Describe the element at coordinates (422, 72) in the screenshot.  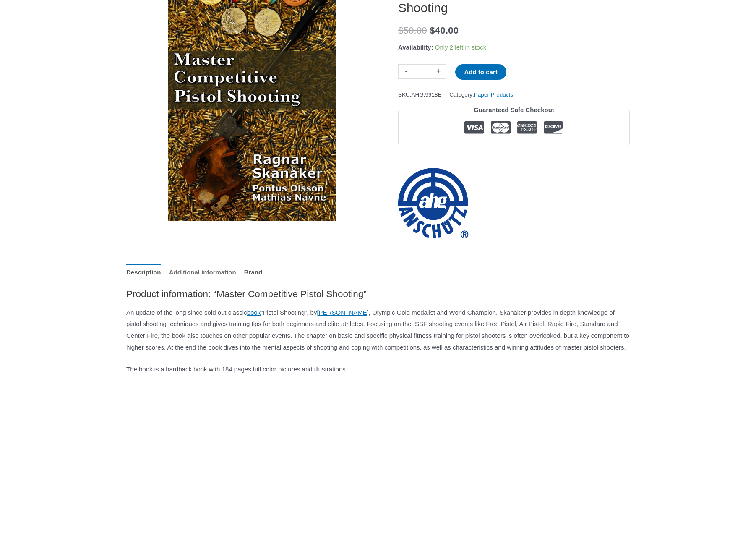
I see `input: Product quantity` at that location.